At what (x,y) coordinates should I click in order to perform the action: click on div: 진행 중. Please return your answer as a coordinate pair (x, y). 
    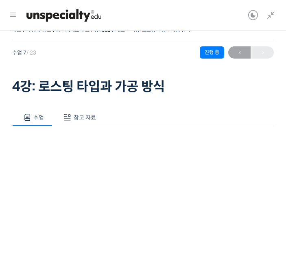
    Looking at the image, I should click on (212, 53).